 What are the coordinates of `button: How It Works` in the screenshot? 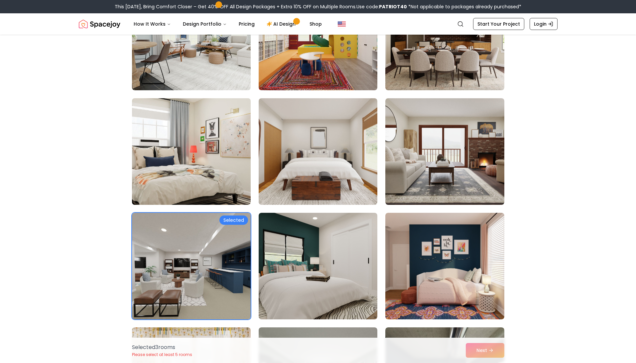 It's located at (152, 24).